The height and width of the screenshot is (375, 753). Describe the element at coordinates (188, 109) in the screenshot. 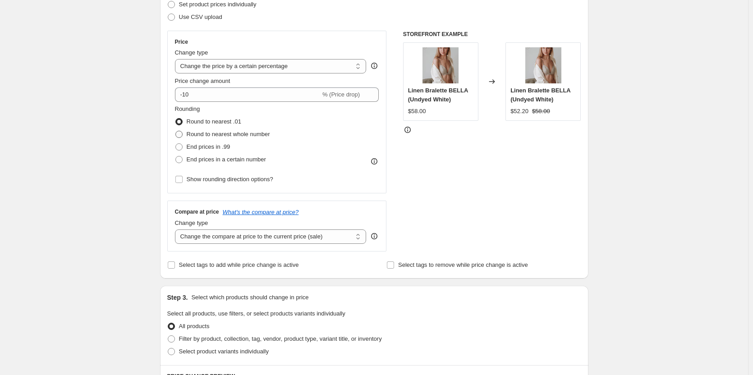

I see `span: Rounding` at that location.